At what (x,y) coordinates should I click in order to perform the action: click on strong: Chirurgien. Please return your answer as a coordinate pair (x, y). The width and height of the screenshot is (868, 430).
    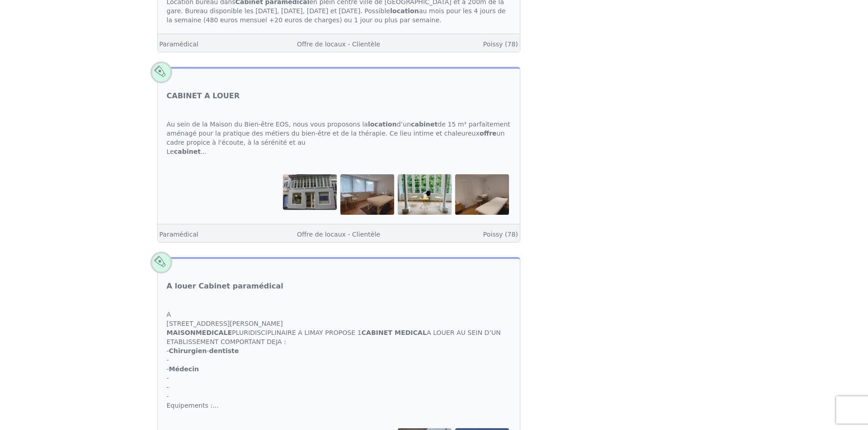
    Looking at the image, I should click on (188, 351).